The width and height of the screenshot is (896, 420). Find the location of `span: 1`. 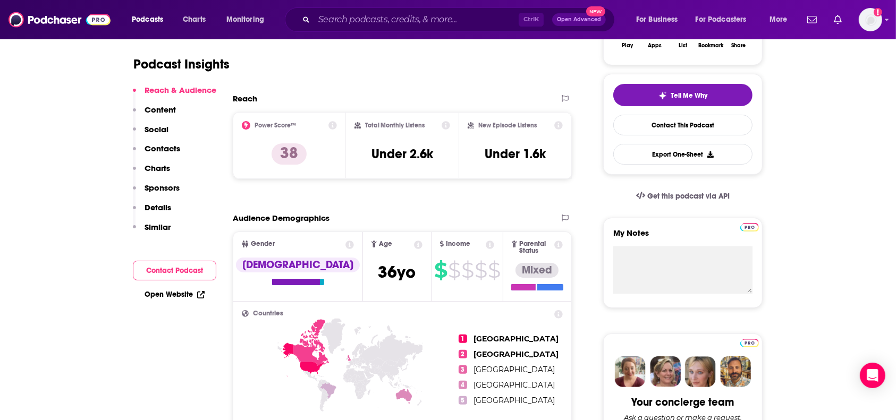

span: 1 is located at coordinates (463, 339).